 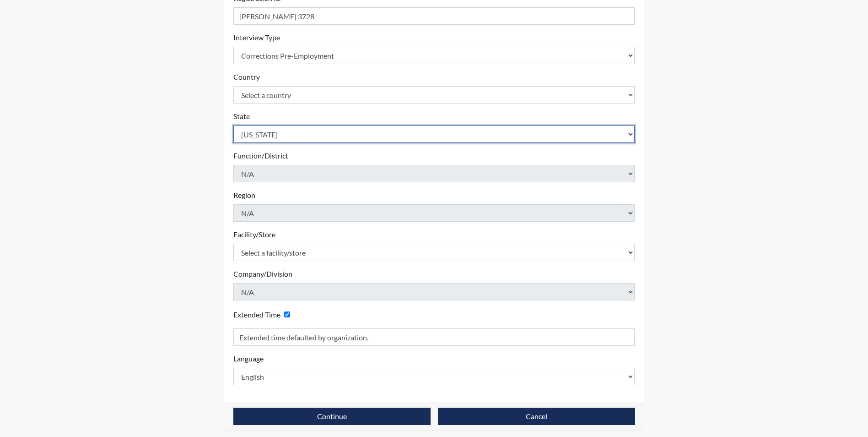 I want to click on label: Facility/Store, so click(x=255, y=235).